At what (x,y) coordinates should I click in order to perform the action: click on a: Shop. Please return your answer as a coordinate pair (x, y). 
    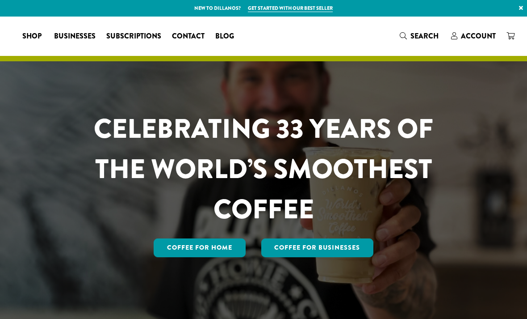
    Looking at the image, I should click on (33, 36).